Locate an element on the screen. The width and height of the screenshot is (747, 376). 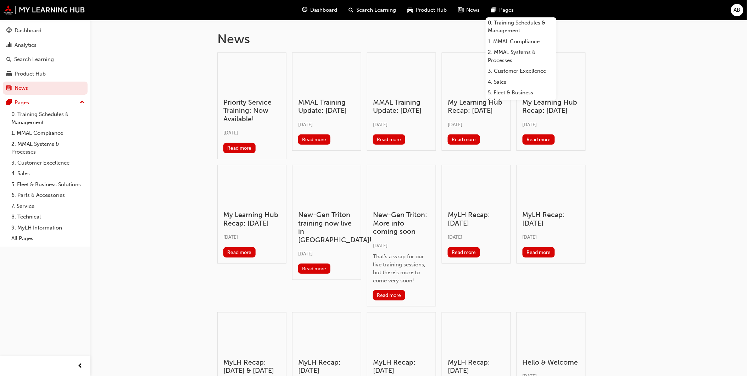
button: Pages is located at coordinates (45, 102).